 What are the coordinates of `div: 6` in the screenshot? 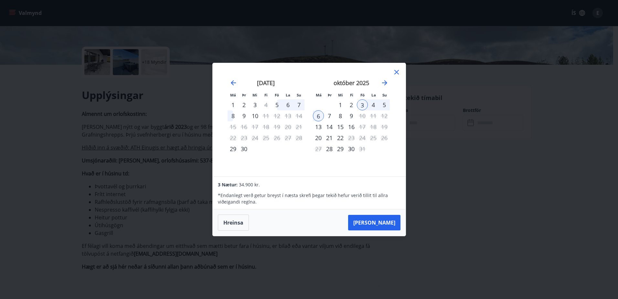 It's located at (318, 116).